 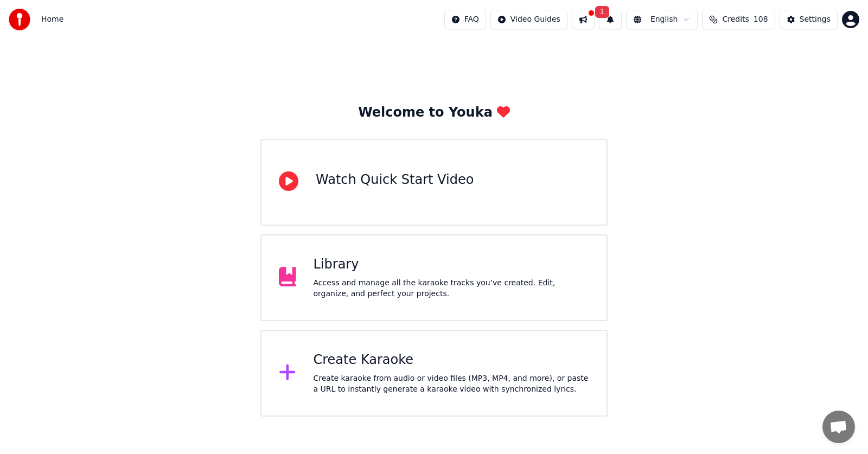 I want to click on div: Welcome to Youka, so click(x=434, y=113).